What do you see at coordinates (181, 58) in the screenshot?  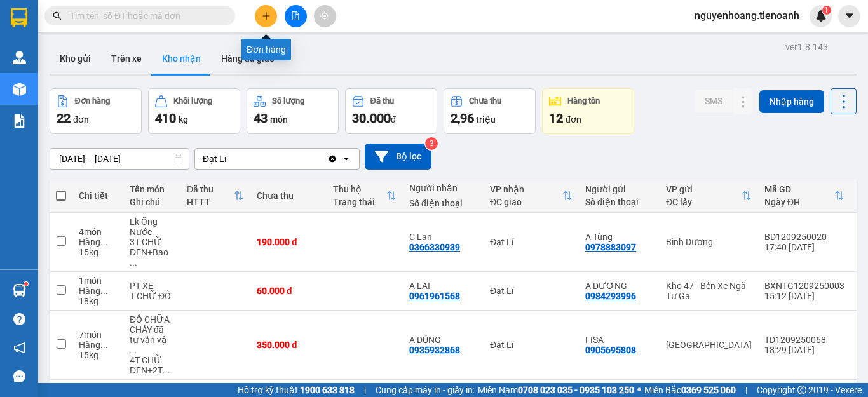 I see `button: Kho nhận` at bounding box center [181, 58].